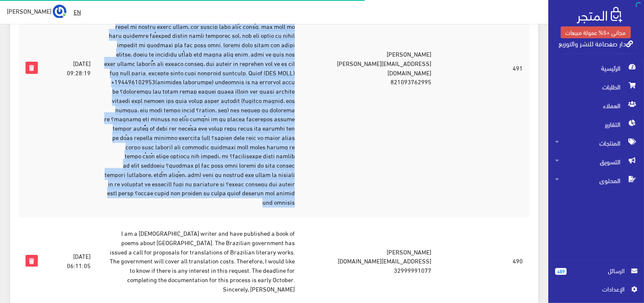 The image size is (644, 303). Describe the element at coordinates (596, 143) in the screenshot. I see `a: المنتجات` at that location.